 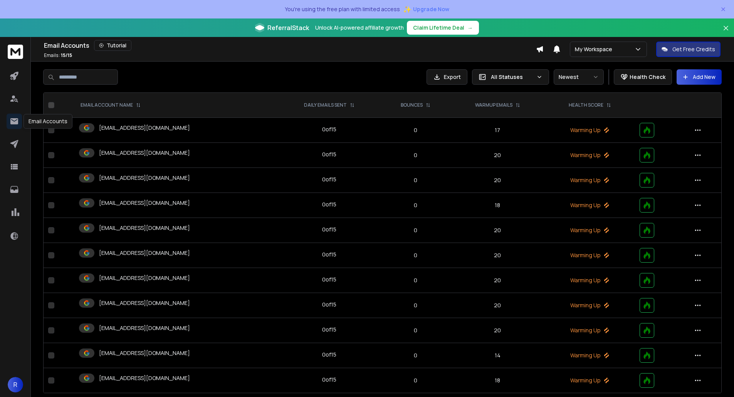 I want to click on span: Upgrade Now, so click(x=431, y=9).